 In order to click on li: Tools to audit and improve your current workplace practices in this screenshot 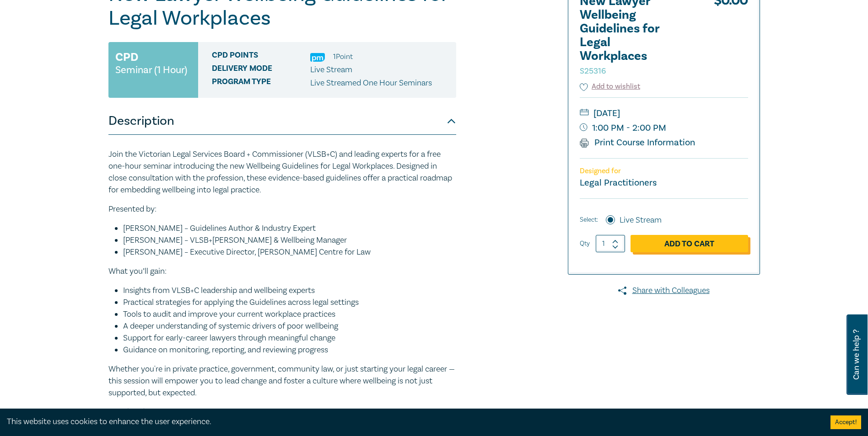, I will do `click(290, 315)`.